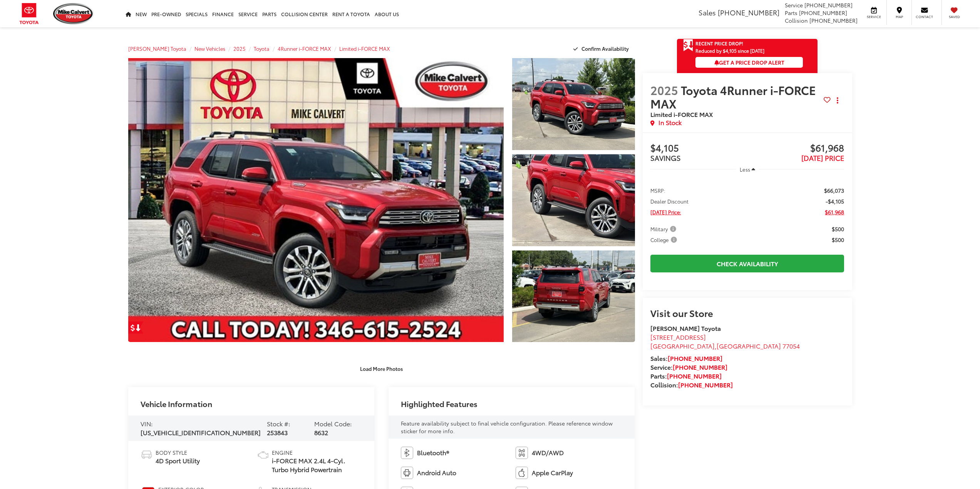 The image size is (980, 489). Describe the element at coordinates (707, 12) in the screenshot. I see `span: Sales` at that location.